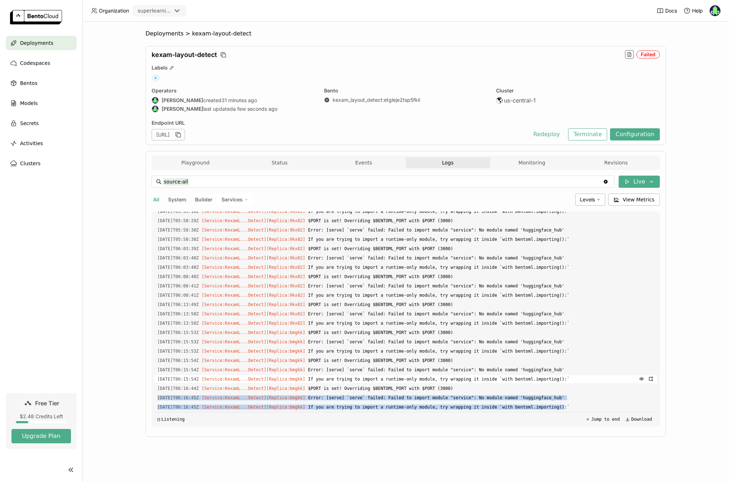  What do you see at coordinates (222, 34) in the screenshot?
I see `div: kexam-layout-detect` at bounding box center [222, 34].